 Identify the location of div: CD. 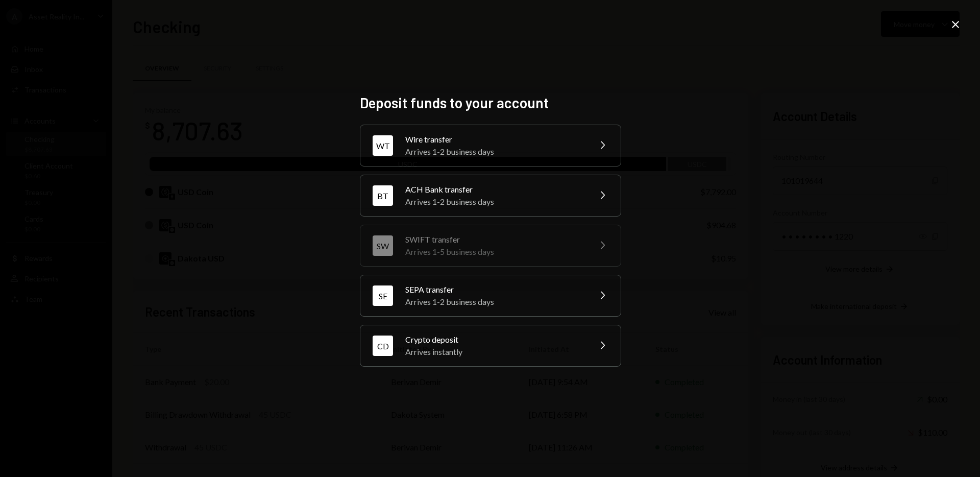
(383, 345).